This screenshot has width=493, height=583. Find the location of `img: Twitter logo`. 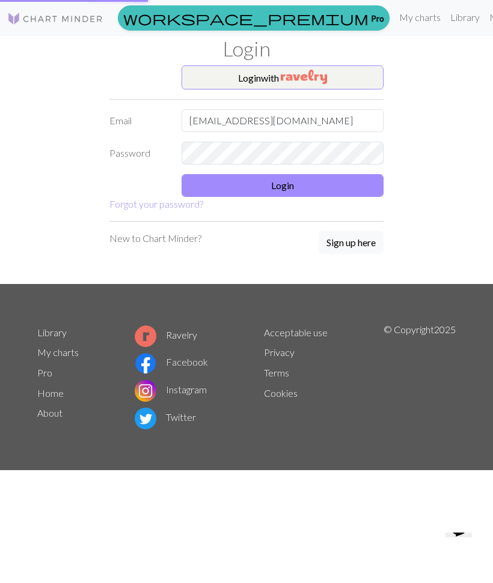

img: Twitter logo is located at coordinates (145, 419).